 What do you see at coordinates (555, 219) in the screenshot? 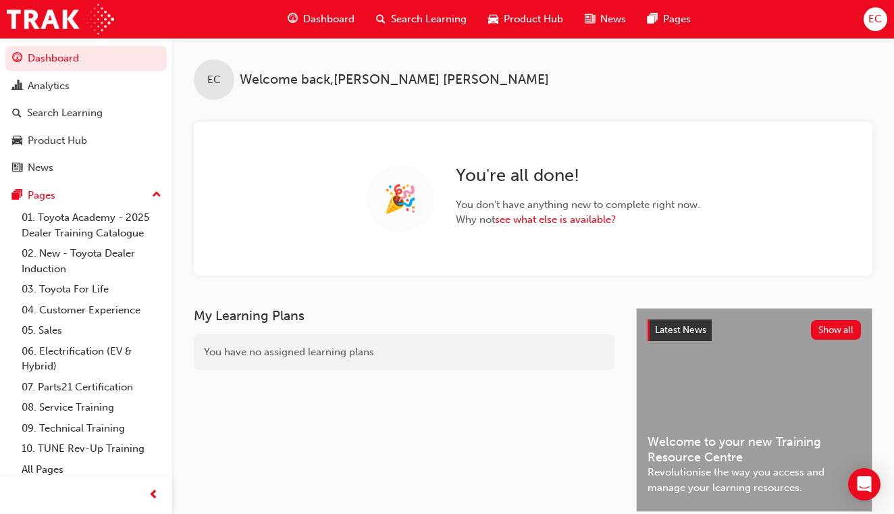
I see `a: see what else is available?` at bounding box center [555, 219].